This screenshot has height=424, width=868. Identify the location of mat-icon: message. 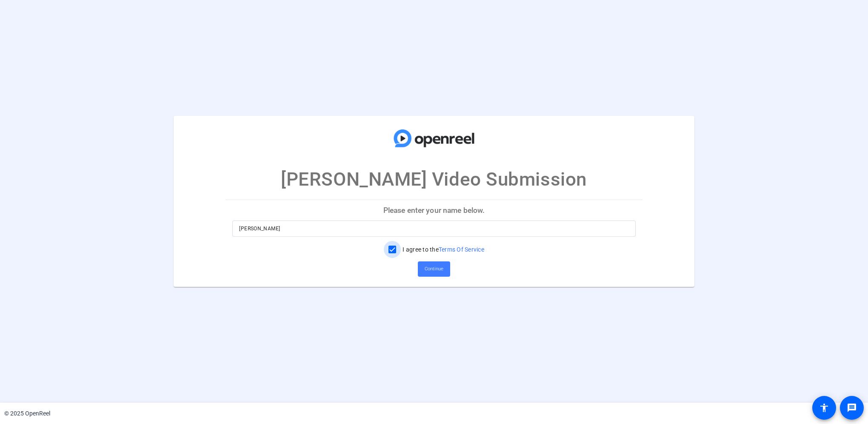
(852, 408).